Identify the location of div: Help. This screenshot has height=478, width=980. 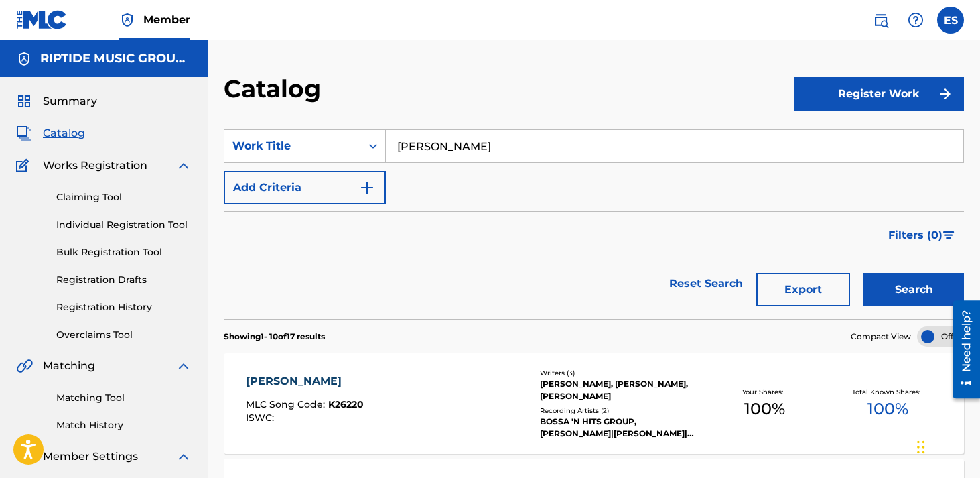
(916, 20).